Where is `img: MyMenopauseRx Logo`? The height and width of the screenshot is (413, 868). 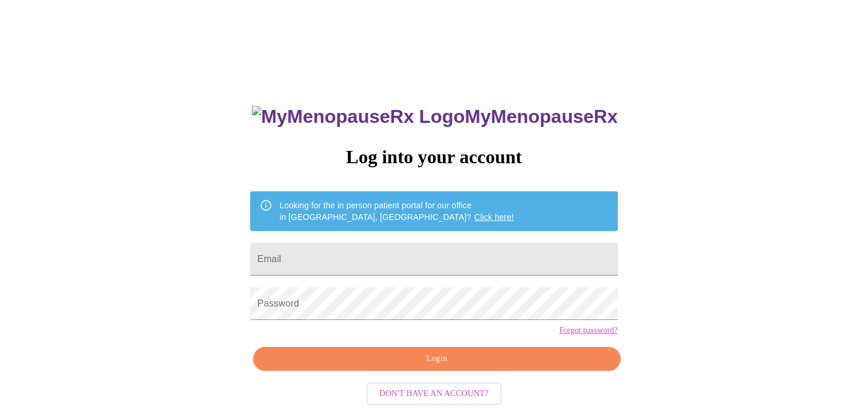
img: MyMenopauseRx Logo is located at coordinates (359, 117).